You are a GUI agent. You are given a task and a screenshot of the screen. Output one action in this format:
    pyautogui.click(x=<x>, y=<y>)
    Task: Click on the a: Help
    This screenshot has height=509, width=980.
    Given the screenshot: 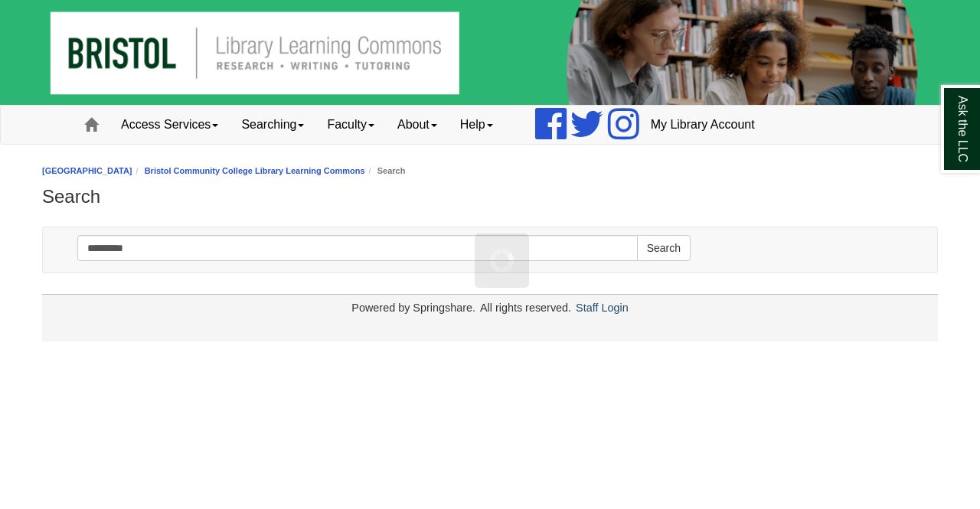 What is the action you would take?
    pyautogui.click(x=477, y=125)
    